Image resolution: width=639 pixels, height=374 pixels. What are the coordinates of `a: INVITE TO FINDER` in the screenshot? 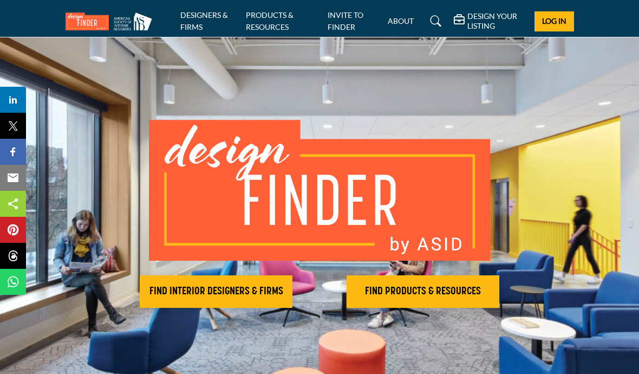 It's located at (346, 21).